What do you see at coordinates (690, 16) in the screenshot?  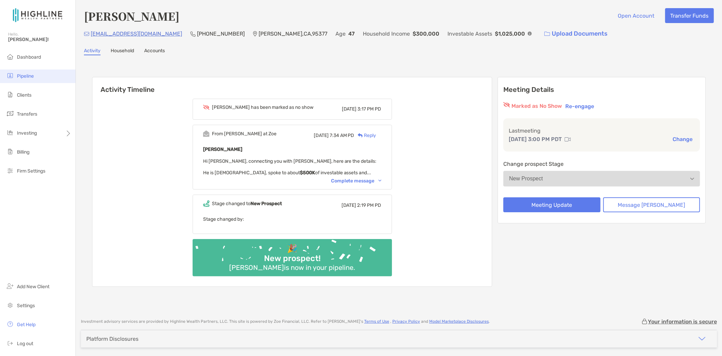 I see `button: Transfer Funds` at bounding box center [690, 16].